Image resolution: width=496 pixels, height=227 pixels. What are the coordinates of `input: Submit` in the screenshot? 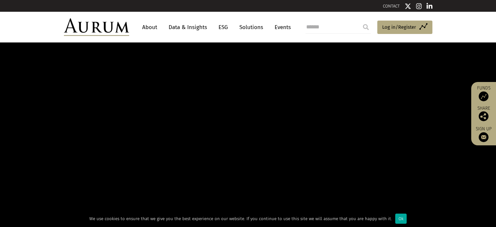 It's located at (366, 27).